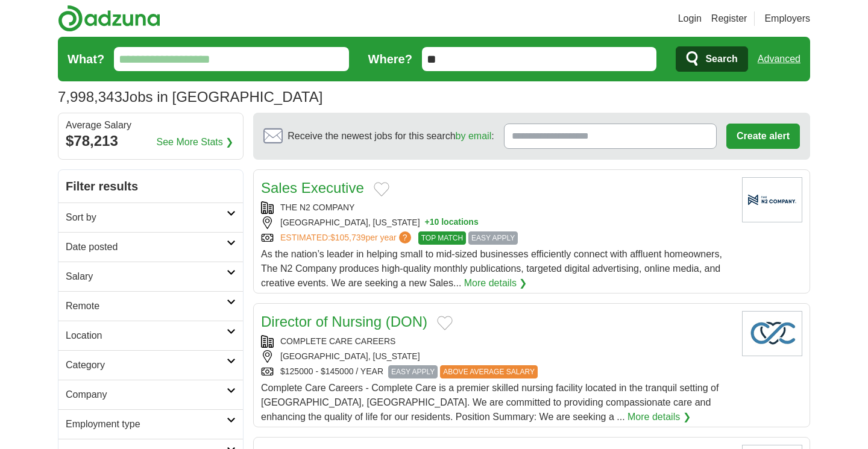 The width and height of the screenshot is (868, 449). What do you see at coordinates (344, 321) in the screenshot?
I see `a: Director of Nursing (DON)` at bounding box center [344, 321].